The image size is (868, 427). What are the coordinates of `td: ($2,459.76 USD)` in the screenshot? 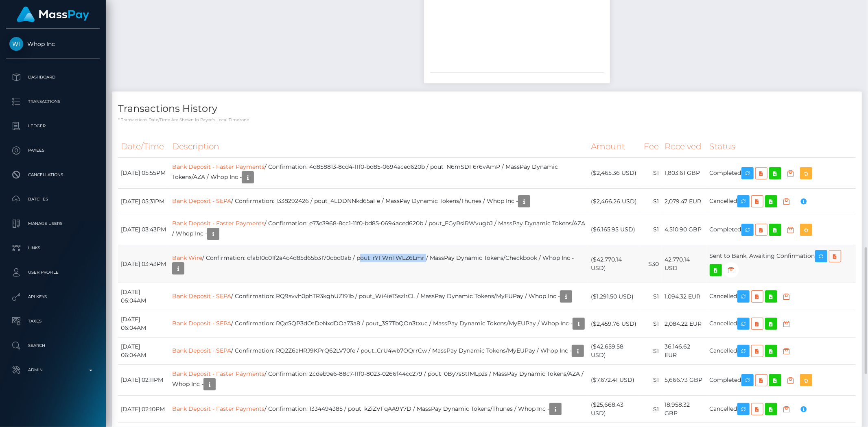 It's located at (614, 324).